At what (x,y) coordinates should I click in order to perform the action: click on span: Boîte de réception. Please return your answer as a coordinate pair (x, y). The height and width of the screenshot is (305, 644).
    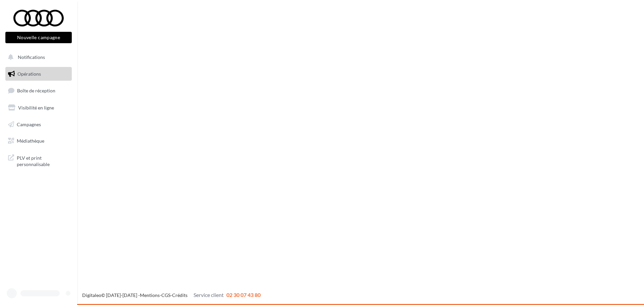
    Looking at the image, I should click on (36, 90).